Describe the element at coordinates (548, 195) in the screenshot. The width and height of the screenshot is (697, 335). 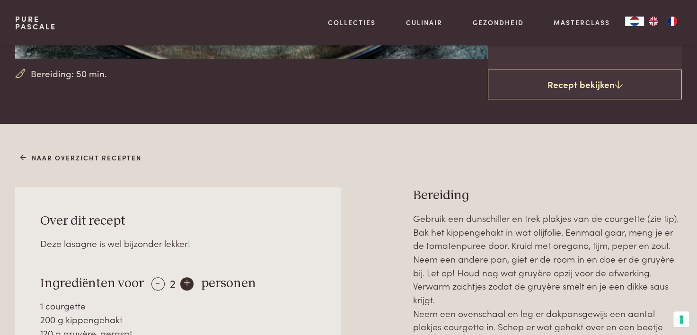
I see `h3: Bereiding` at that location.